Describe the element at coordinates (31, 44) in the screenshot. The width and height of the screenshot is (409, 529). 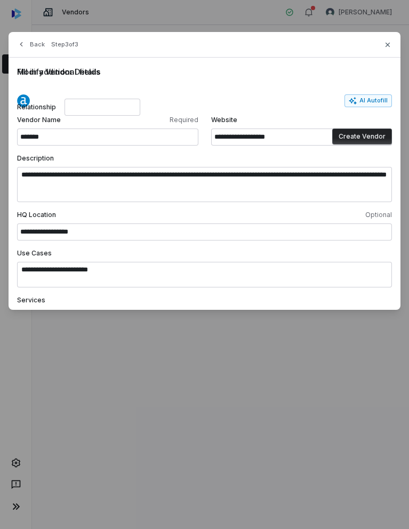
I see `button: Back` at that location.